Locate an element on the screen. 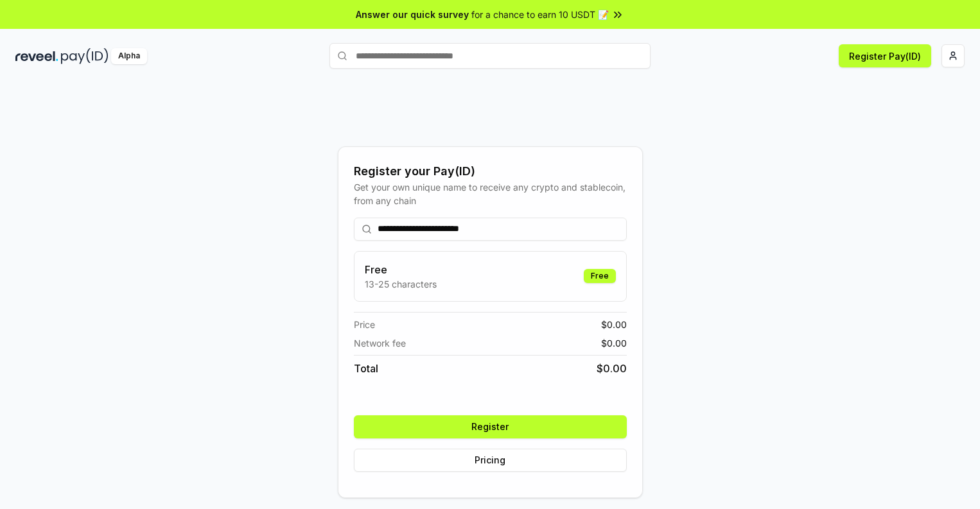 The height and width of the screenshot is (509, 980). img: pay_id is located at coordinates (85, 55).